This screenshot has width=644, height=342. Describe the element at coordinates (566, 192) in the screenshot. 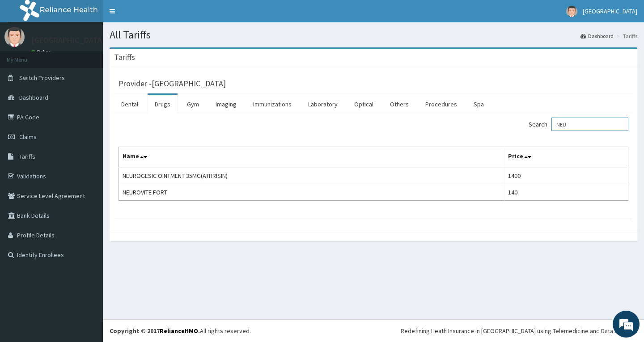

I see `td: 140` at that location.